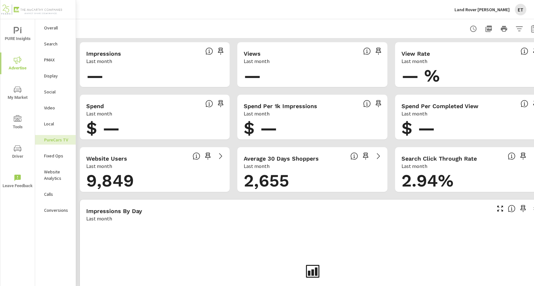 This screenshot has width=534, height=286. Describe the element at coordinates (281, 158) in the screenshot. I see `h5: Average 30 Days Shoppers` at that location.